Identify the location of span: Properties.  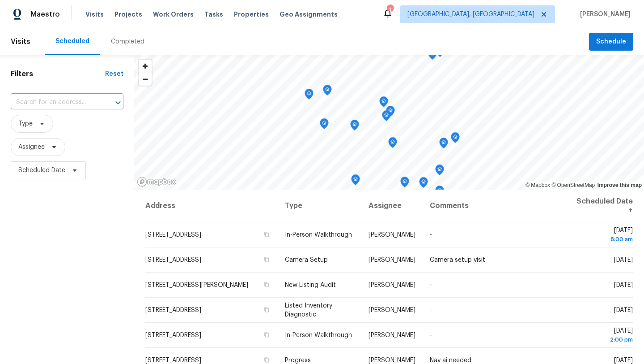
(252, 14).